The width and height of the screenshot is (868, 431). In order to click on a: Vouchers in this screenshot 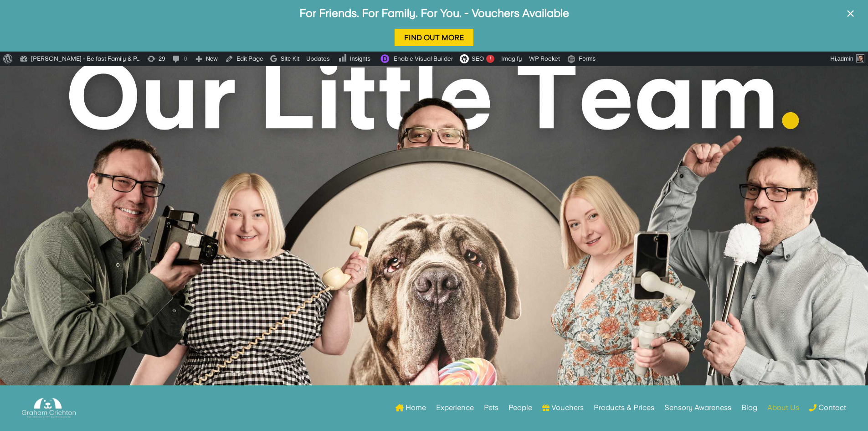, I will do `click(563, 407)`.